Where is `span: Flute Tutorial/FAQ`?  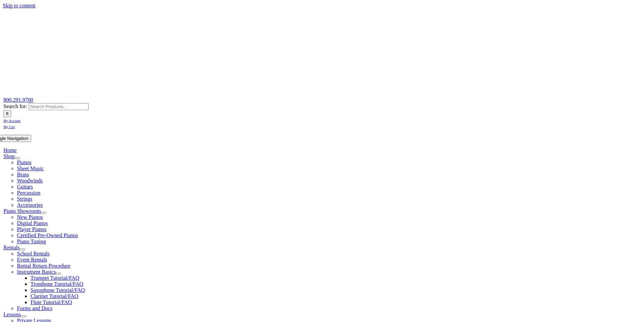 span: Flute Tutorial/FAQ is located at coordinates (51, 302).